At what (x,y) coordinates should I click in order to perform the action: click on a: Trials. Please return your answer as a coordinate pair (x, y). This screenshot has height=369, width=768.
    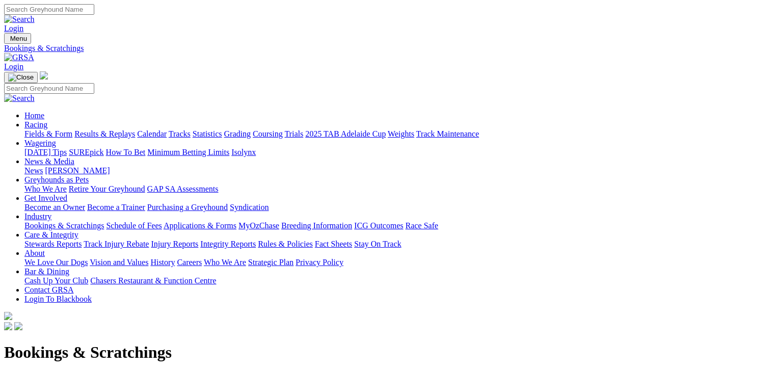
    Looking at the image, I should click on (294, 134).